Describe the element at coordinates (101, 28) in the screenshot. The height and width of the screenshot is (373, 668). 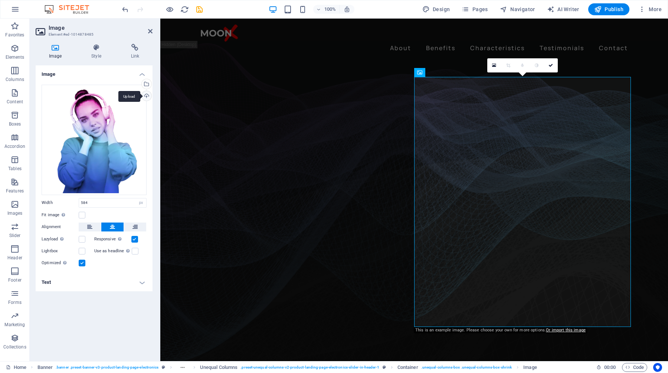
I see `h2: Image` at that location.